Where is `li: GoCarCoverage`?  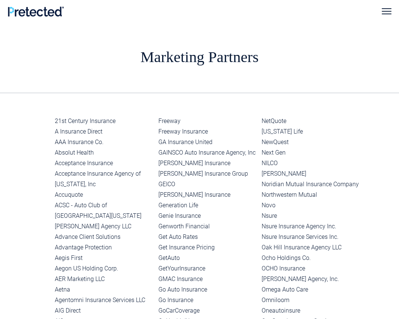 li: GoCarCoverage is located at coordinates (207, 310).